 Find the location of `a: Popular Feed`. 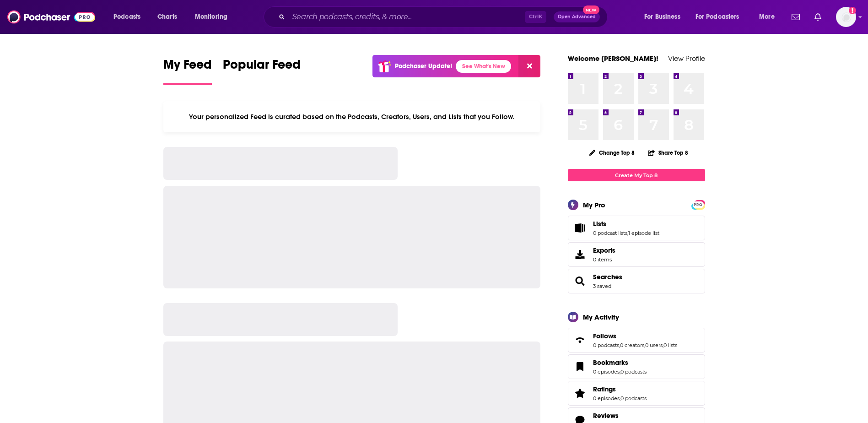

a: Popular Feed is located at coordinates (262, 70).